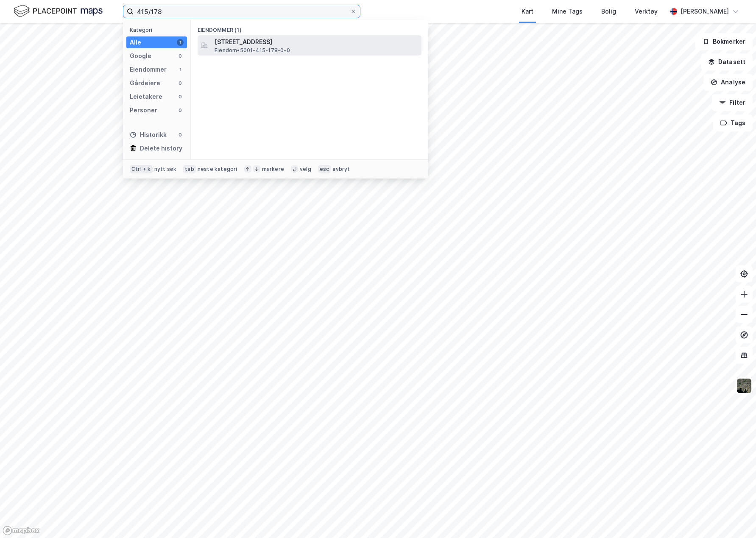 The image size is (756, 538). I want to click on img: logo.f888ab2527a4732fd821a326f86c7f29.svg, so click(58, 11).